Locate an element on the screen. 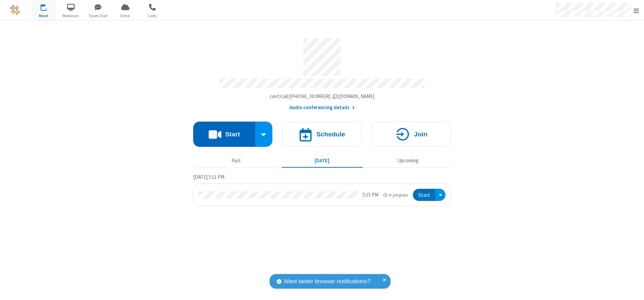 This screenshot has height=300, width=644. span: Webinars is located at coordinates (71, 16).